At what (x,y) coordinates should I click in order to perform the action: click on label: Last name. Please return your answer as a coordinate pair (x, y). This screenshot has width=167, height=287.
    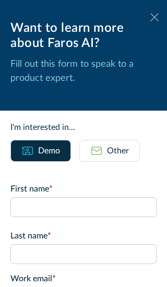
    Looking at the image, I should click on (83, 236).